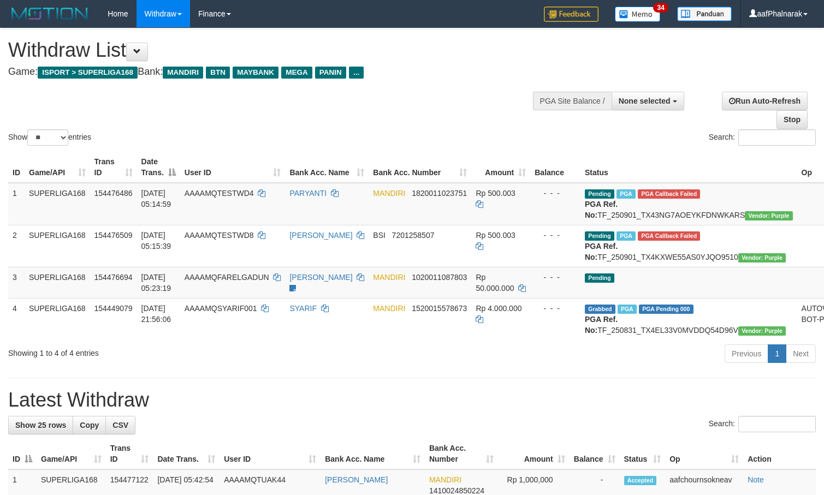 The image size is (824, 495). What do you see at coordinates (495, 235) in the screenshot?
I see `span: Rp 500.003` at bounding box center [495, 235].